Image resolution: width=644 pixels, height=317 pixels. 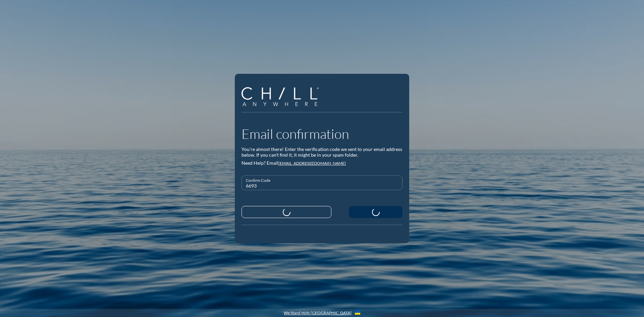 I want to click on img: Flag_of_Ukraine.1aeecd60.svg, so click(x=357, y=313).